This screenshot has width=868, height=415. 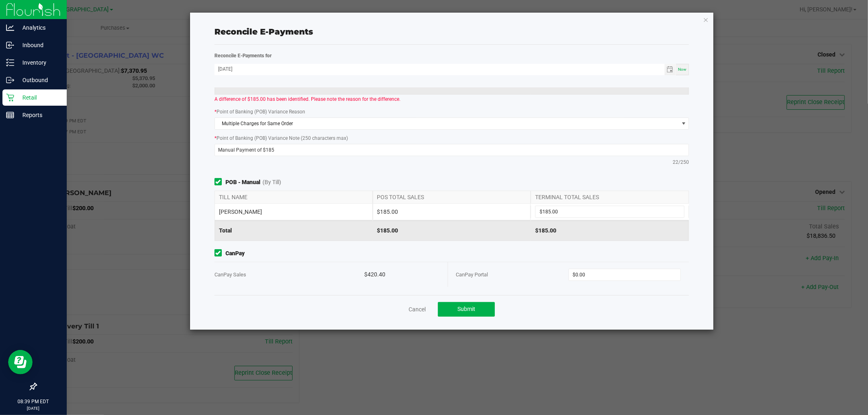 I want to click on strong: Reconcile E-Payments for, so click(x=243, y=56).